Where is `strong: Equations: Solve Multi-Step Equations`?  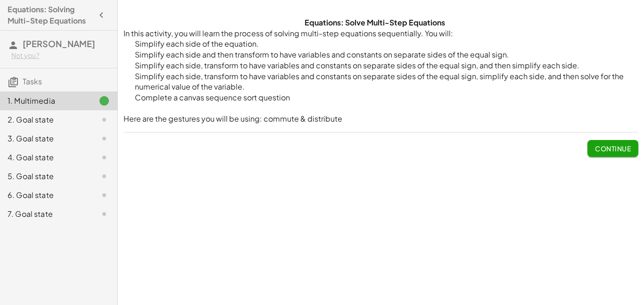 strong: Equations: Solve Multi-Step Equations is located at coordinates (375, 22).